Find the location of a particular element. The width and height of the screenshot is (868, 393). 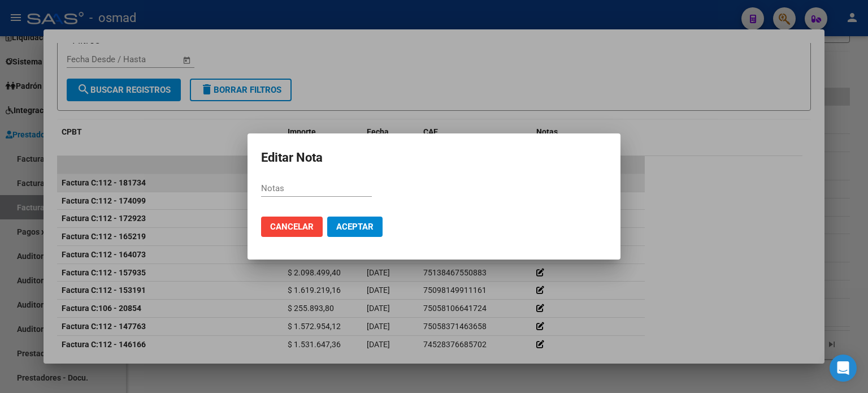

button: Cancelar is located at coordinates (291, 227).